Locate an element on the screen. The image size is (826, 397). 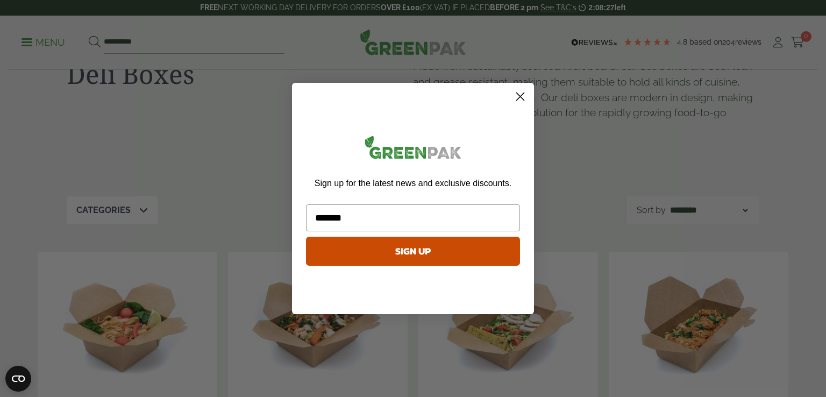
img: greenpak_logo is located at coordinates (413, 149).